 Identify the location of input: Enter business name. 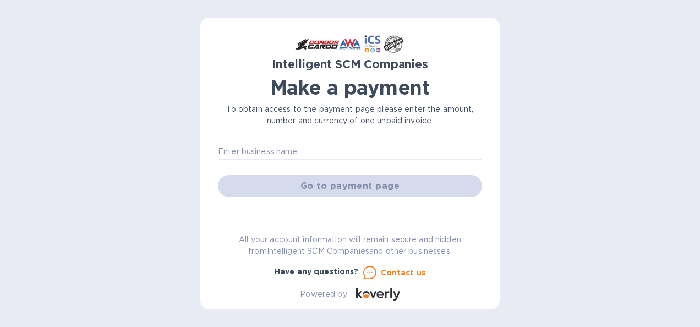
(350, 152).